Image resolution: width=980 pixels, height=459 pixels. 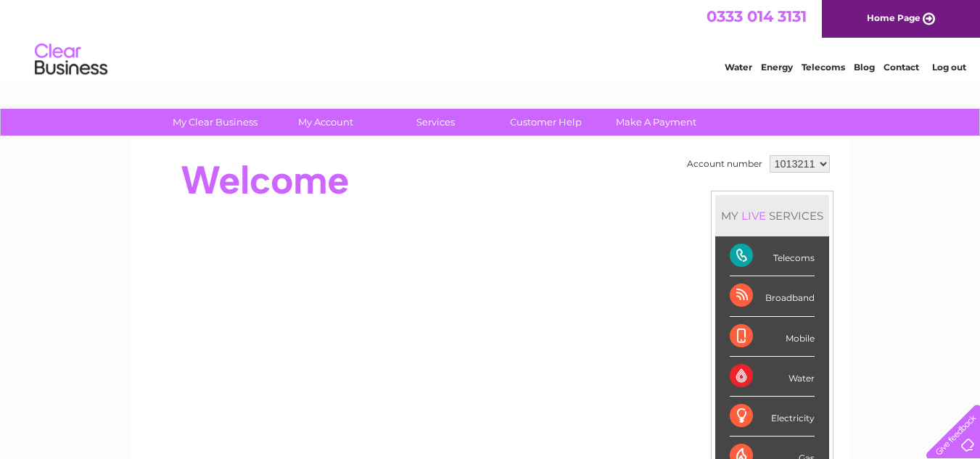 I want to click on a: Water, so click(x=738, y=67).